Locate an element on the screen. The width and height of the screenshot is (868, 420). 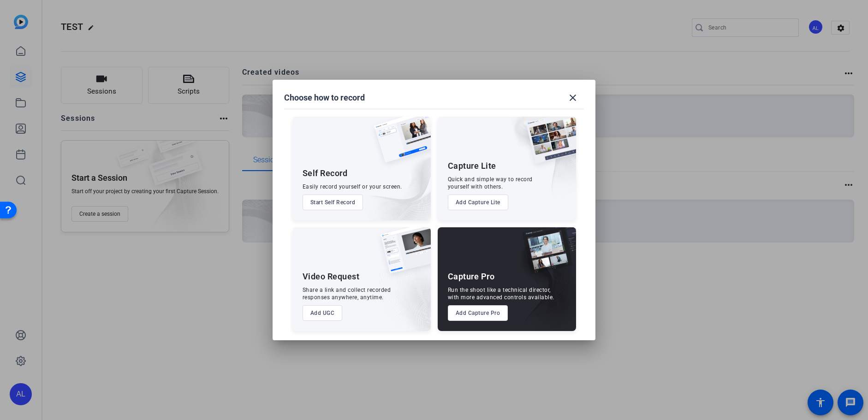
button: Add UGC is located at coordinates (322, 313).